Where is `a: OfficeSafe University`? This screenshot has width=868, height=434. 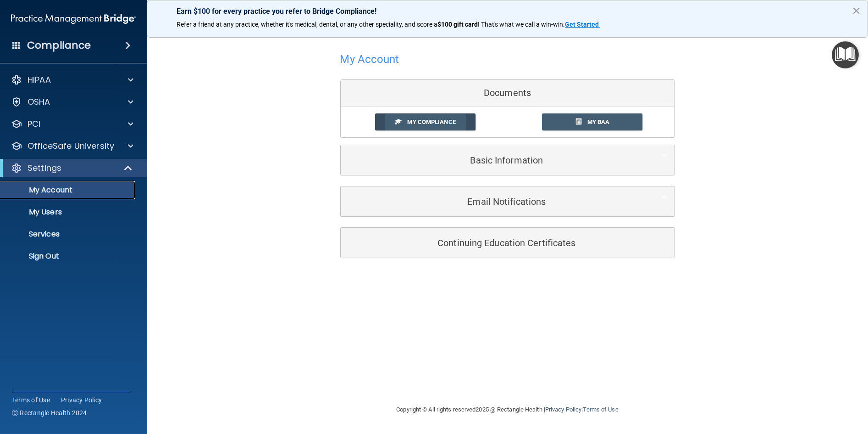
a: OfficeSafe University is located at coordinates (72, 146).